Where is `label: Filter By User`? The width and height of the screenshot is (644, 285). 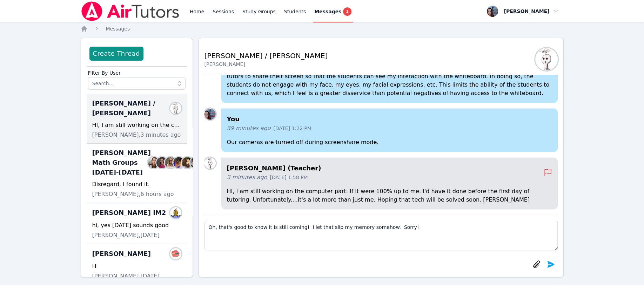 label: Filter By User is located at coordinates (137, 72).